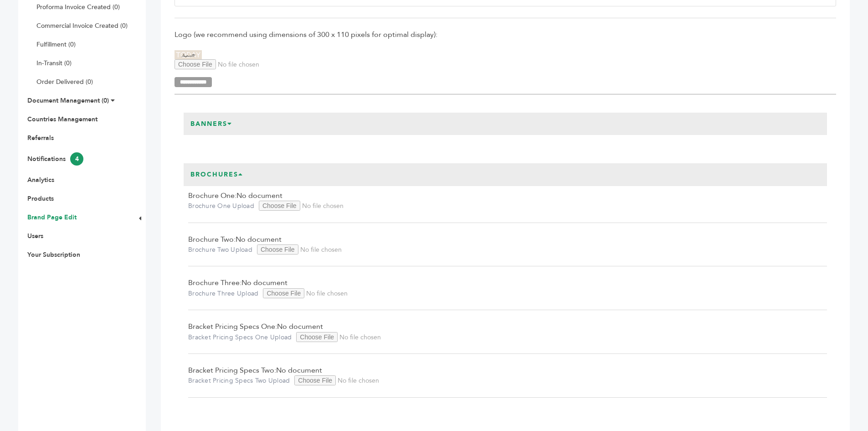 The width and height of the screenshot is (868, 431). What do you see at coordinates (212, 195) in the screenshot?
I see `span: Brochure One:` at bounding box center [212, 195].